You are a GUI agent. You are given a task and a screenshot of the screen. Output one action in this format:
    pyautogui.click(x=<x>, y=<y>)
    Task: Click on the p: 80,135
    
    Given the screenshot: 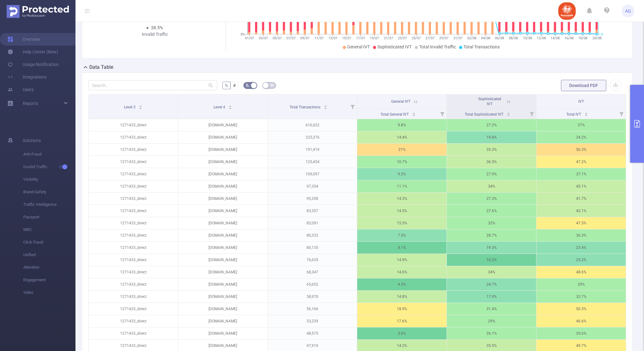 What is the action you would take?
    pyautogui.click(x=313, y=248)
    